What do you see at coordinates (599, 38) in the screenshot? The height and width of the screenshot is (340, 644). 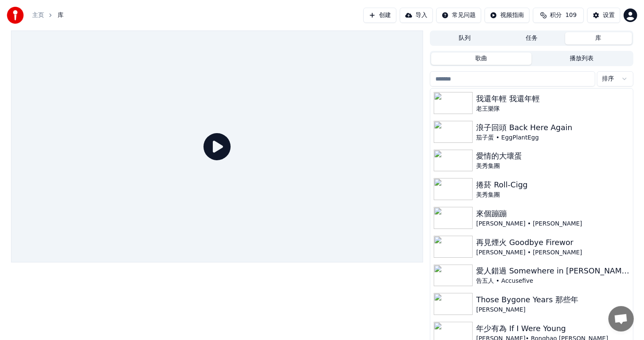 I see `button: 库` at bounding box center [599, 38].